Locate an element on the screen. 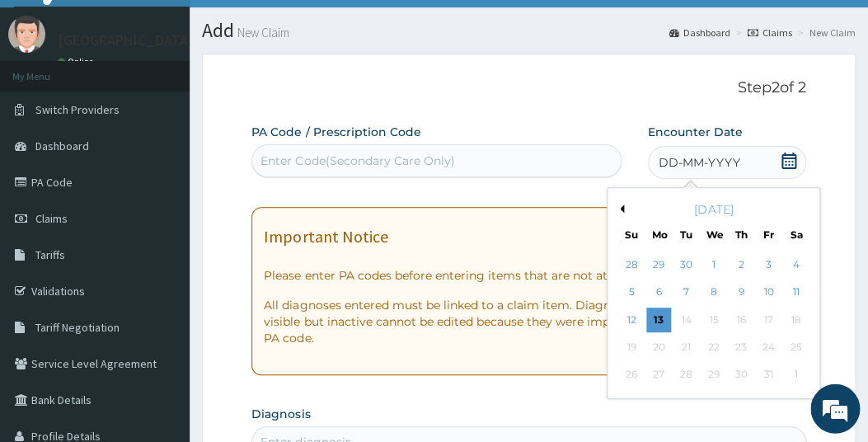  h1: Add is located at coordinates (529, 30).